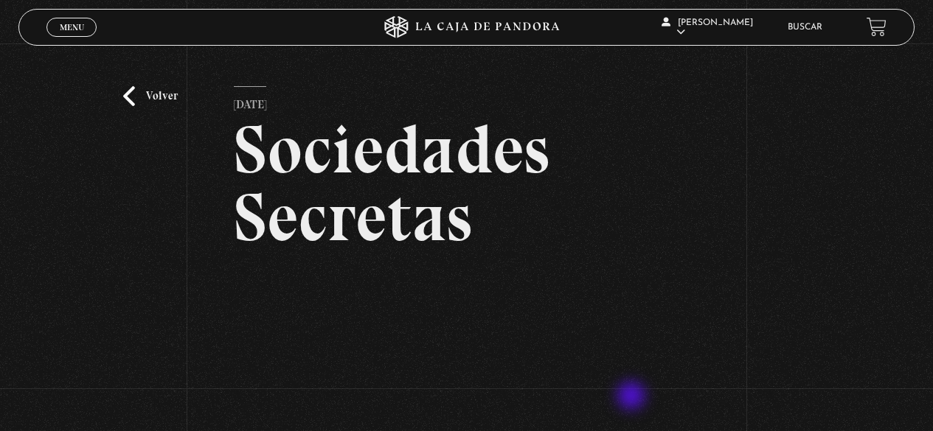  I want to click on h2: Sociedades Secretas, so click(466, 184).